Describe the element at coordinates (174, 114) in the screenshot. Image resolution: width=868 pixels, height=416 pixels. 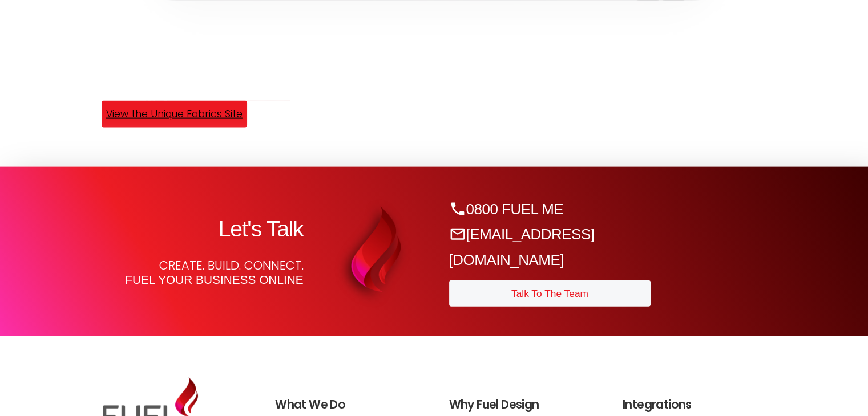
I see `a: View the Unique Fabrics Site` at that location.